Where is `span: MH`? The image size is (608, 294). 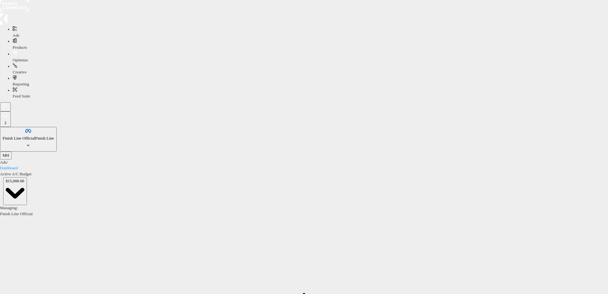 span: MH is located at coordinates (6, 155).